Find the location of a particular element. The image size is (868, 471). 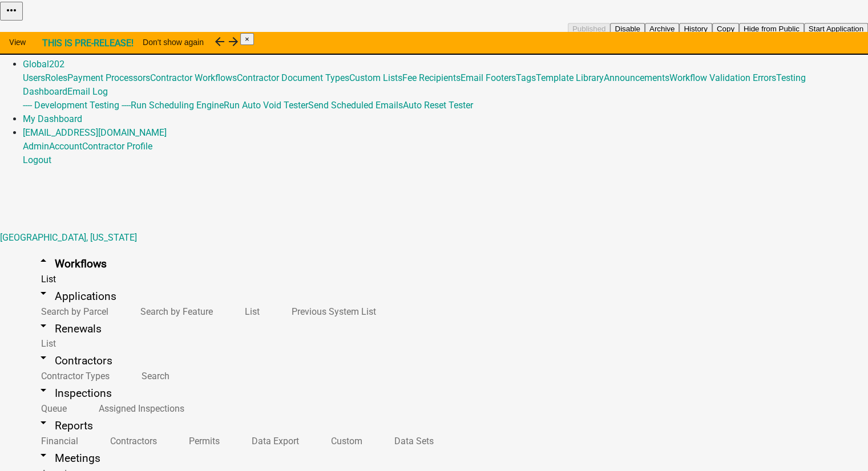

a: Contractors is located at coordinates (131, 441).